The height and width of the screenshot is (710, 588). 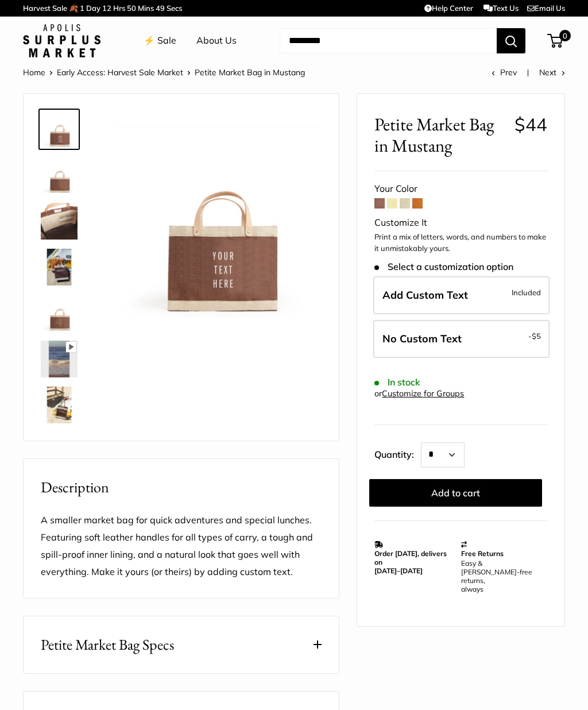 I want to click on span: In stock, so click(x=397, y=382).